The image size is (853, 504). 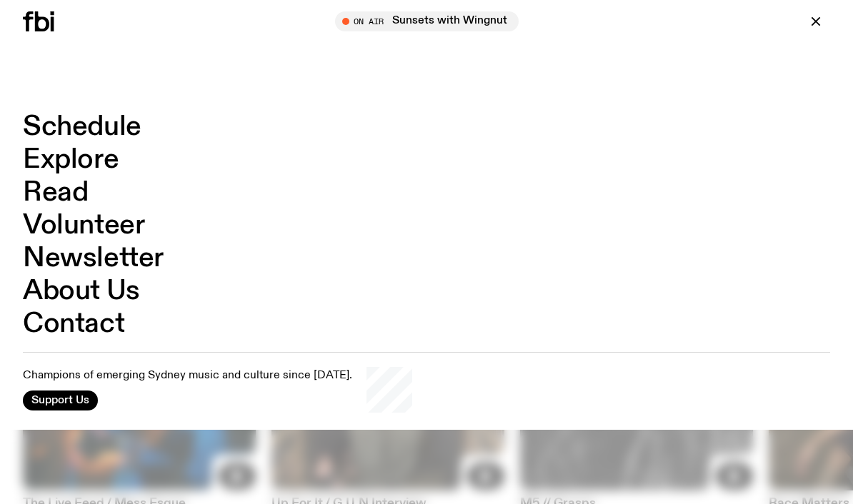 What do you see at coordinates (81, 291) in the screenshot?
I see `a: About Us` at bounding box center [81, 291].